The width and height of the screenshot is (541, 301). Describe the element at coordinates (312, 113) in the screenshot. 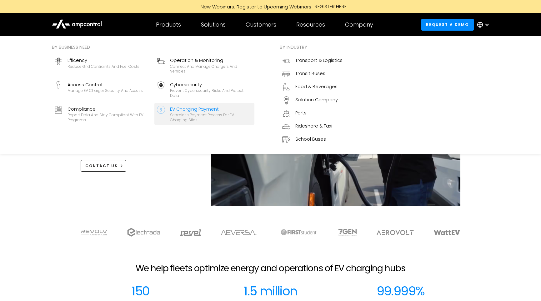

I see `a: Ports` at that location.